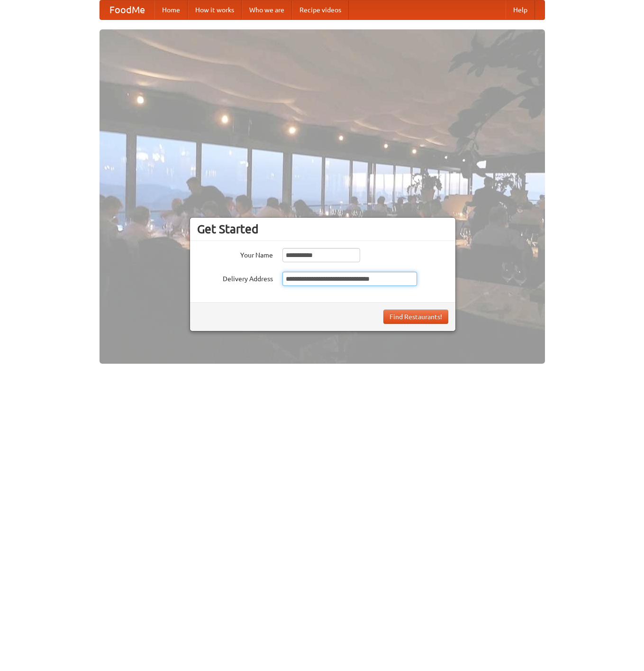 This screenshot has width=644, height=671. What do you see at coordinates (235, 277) in the screenshot?
I see `label: Delivery Address` at bounding box center [235, 277].